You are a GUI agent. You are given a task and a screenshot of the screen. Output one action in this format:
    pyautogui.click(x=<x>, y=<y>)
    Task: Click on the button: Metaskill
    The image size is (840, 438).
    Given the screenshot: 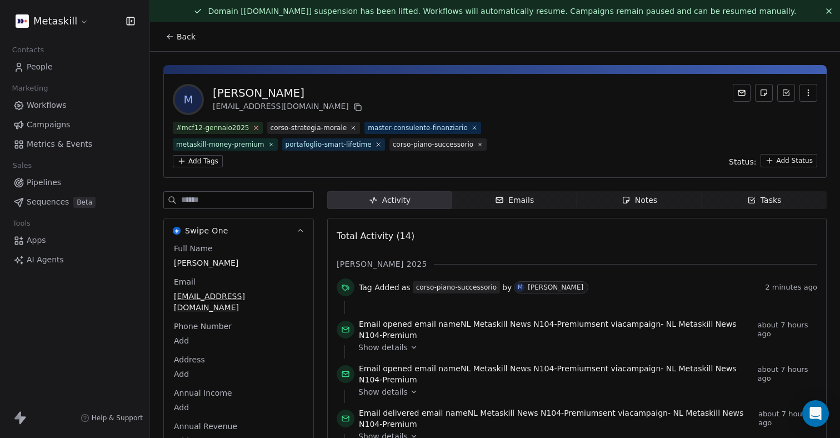 What is the action you would take?
    pyautogui.click(x=52, y=21)
    